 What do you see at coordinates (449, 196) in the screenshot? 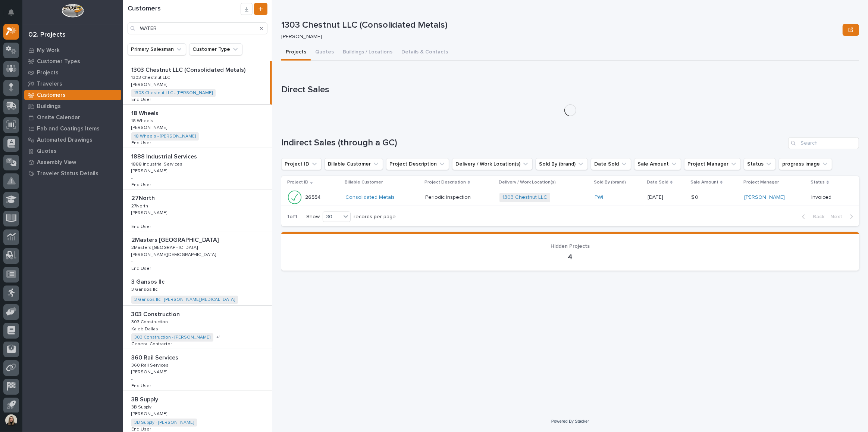
I see `p: Periodic Inspection` at bounding box center [449, 196].